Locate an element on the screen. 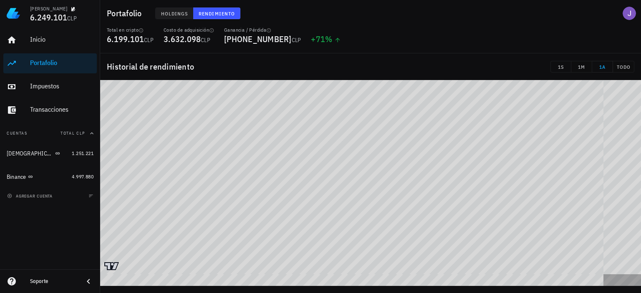 The width and height of the screenshot is (641, 293). span: Total CLP is located at coordinates (73, 133).